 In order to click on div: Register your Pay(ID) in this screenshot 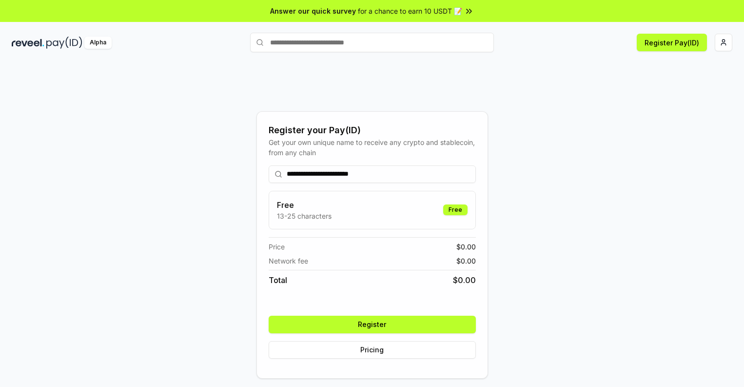, I will do `click(372, 130)`.